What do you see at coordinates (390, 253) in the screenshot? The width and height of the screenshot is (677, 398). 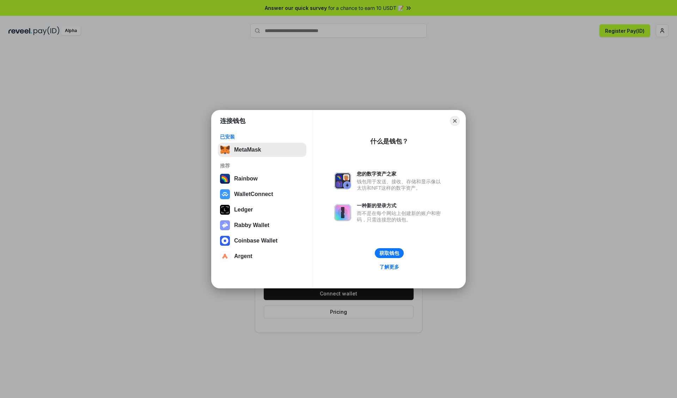 I see `div: 获取钱包` at bounding box center [390, 253].